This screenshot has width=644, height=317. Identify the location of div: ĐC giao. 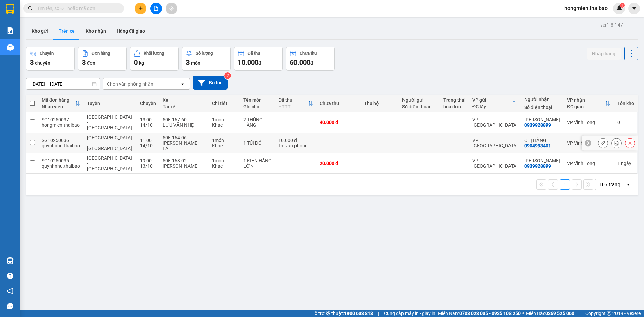
(586, 106).